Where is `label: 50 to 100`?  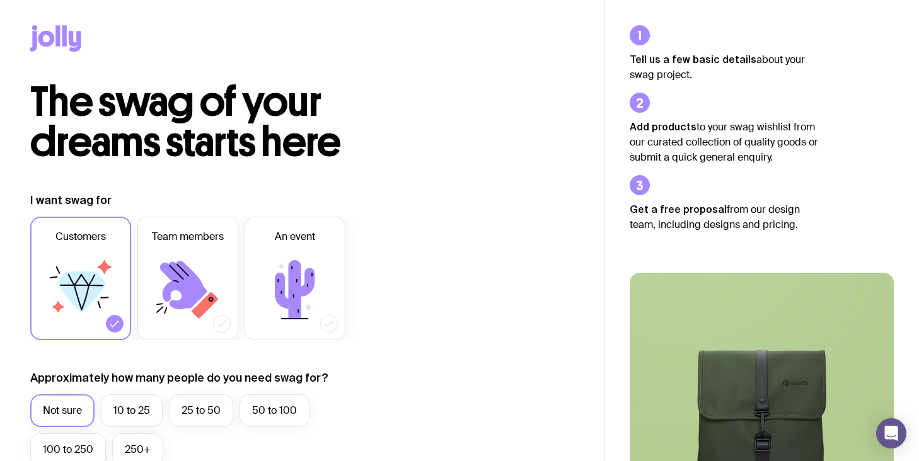 label: 50 to 100 is located at coordinates (274, 411).